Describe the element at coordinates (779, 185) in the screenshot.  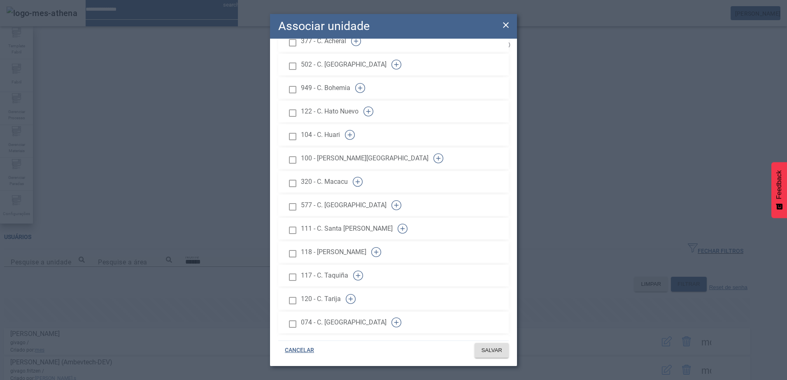
I see `span: Feedback` at that location.